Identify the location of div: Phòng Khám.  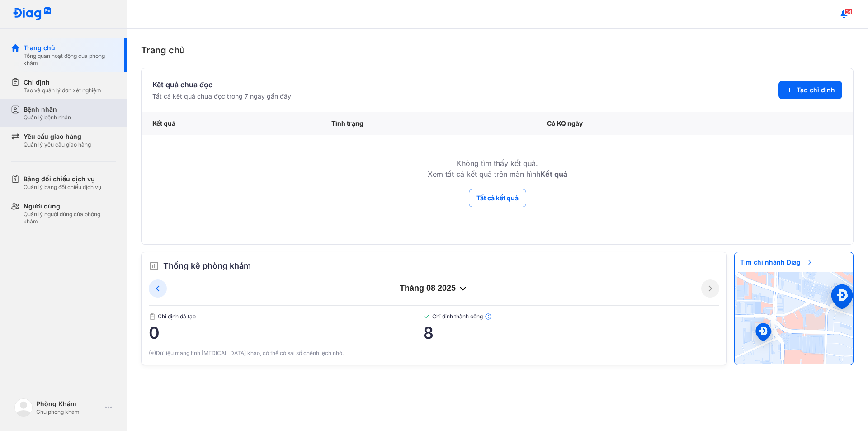
(69, 403).